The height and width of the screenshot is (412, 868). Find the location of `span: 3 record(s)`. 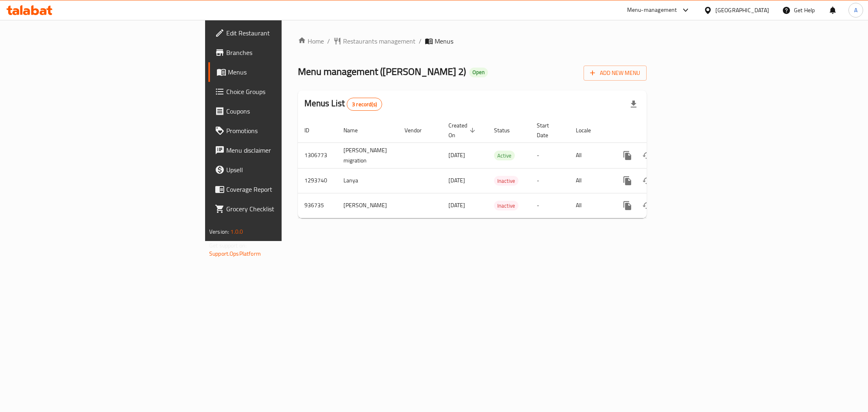

span: 3 record(s) is located at coordinates (364, 104).